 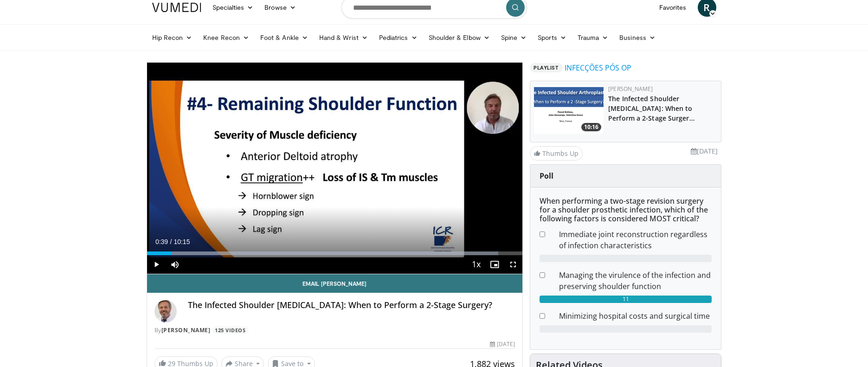 I want to click on a: Hand & Wrist, so click(x=343, y=38).